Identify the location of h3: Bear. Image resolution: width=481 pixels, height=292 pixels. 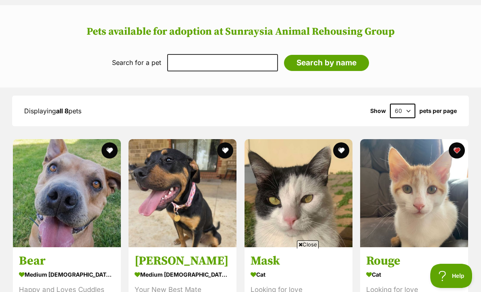
(67, 260).